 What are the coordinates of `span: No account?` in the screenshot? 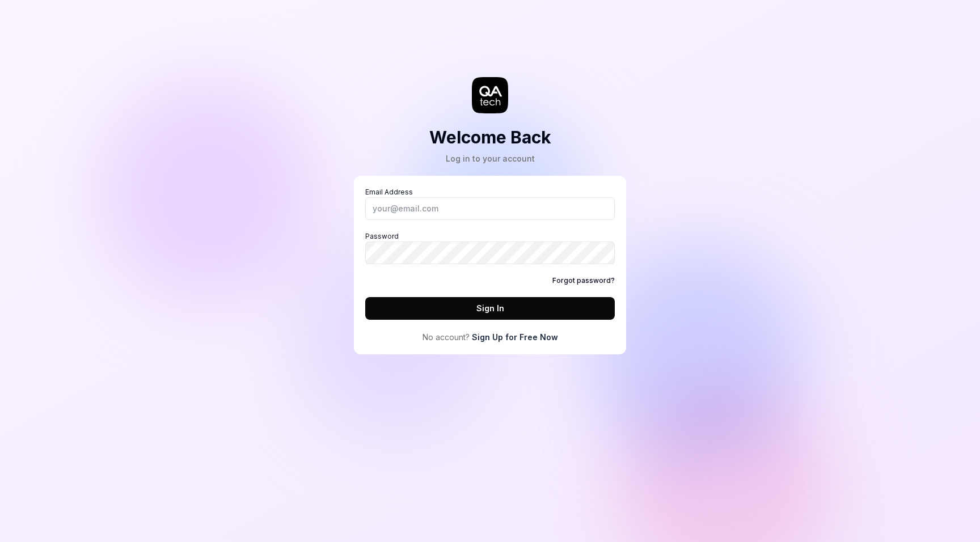 It's located at (446, 337).